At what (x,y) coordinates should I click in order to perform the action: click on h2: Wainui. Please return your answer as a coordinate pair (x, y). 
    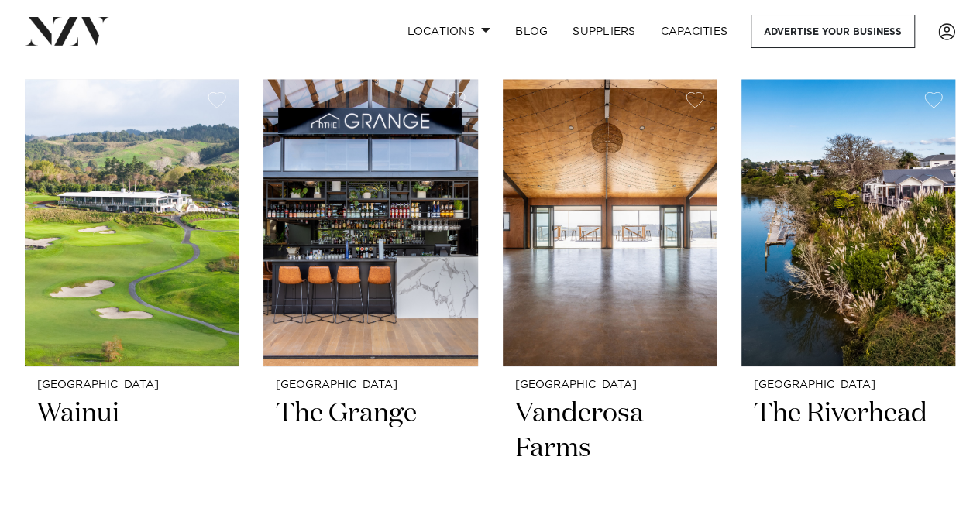
    Looking at the image, I should click on (132, 448).